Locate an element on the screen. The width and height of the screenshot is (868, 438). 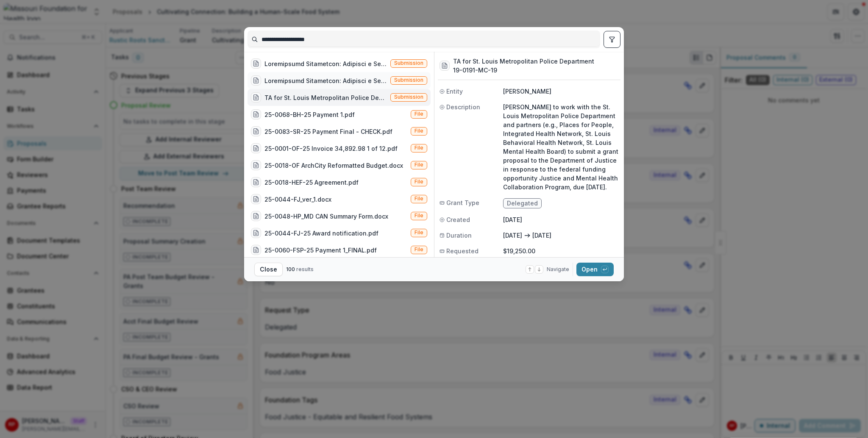
span: Entity is located at coordinates (454, 91).